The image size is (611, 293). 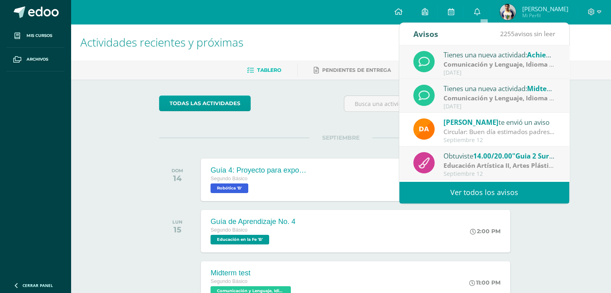 What do you see at coordinates (253, 222) in the screenshot?
I see `div: Guía de Aprendizaje No. 4` at bounding box center [253, 222].